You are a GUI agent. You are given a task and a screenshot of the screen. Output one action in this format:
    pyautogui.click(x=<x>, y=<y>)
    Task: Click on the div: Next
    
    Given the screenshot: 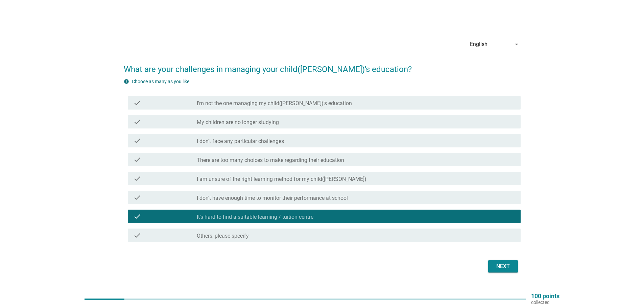 What is the action you would take?
    pyautogui.click(x=503, y=266)
    